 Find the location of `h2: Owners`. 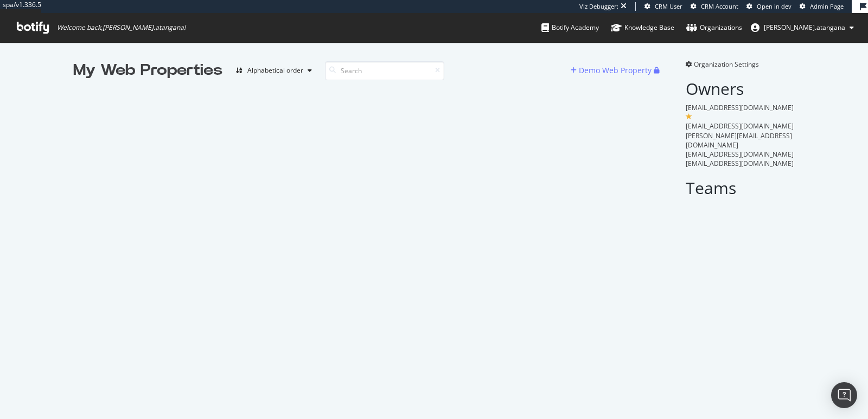

h2: Owners is located at coordinates (740, 88).